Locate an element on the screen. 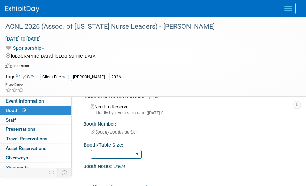 Image resolution: width=306 pixels, height=186 pixels. span: Presentations is located at coordinates (20, 129).